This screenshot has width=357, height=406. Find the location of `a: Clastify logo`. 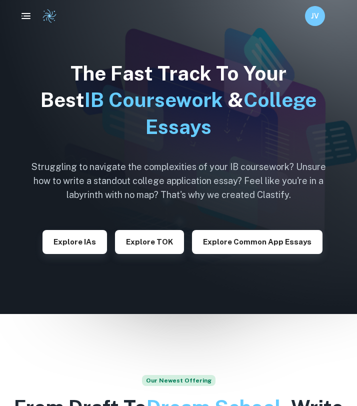

a: Clastify logo is located at coordinates (46, 16).